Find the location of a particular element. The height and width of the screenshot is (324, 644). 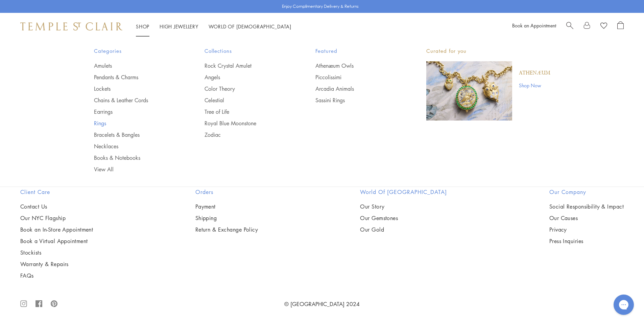

a: Royal Blue Moonstone is located at coordinates (246, 123).